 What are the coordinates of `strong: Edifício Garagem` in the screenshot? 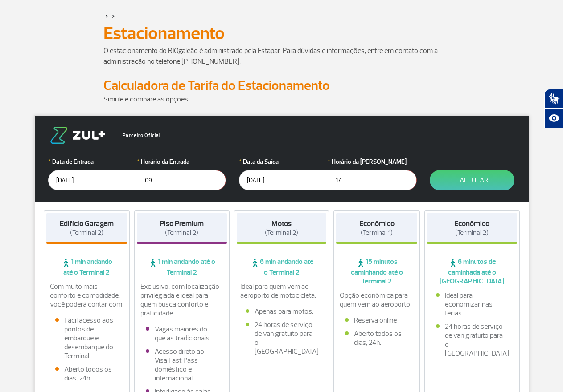 It's located at (87, 223).